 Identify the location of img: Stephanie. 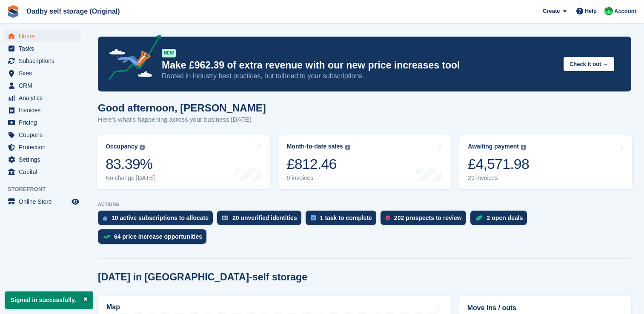
(608, 11).